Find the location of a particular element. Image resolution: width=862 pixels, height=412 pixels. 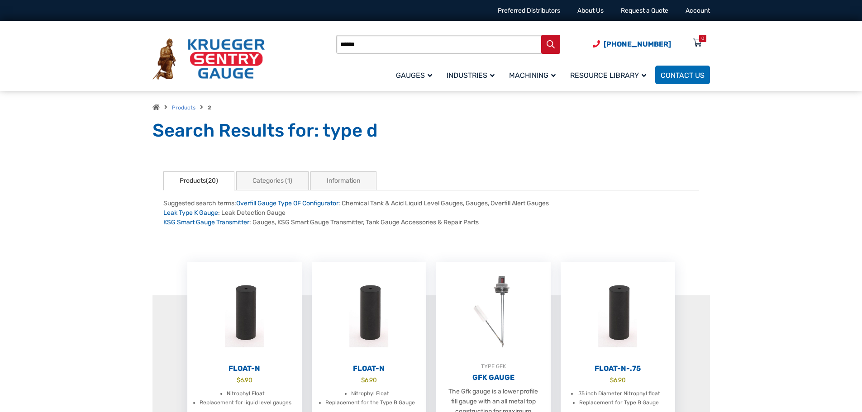

div: Suggested search terms: : Chemical Tank & Acid Liquid Level Gauges, Gauges, Overfill Alert Gauges... is located at coordinates (431, 213).